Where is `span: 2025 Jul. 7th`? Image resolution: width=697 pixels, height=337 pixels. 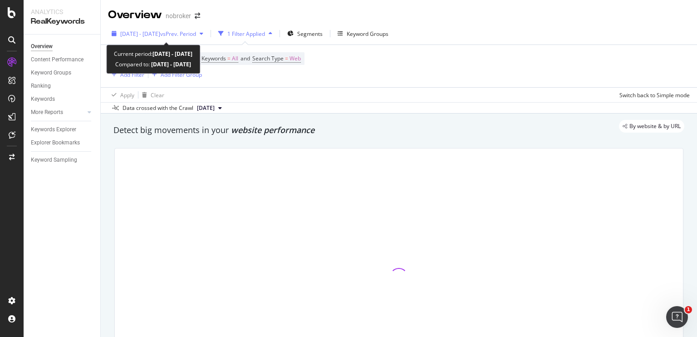 span: 2025 Jul. 7th is located at coordinates (205, 108).